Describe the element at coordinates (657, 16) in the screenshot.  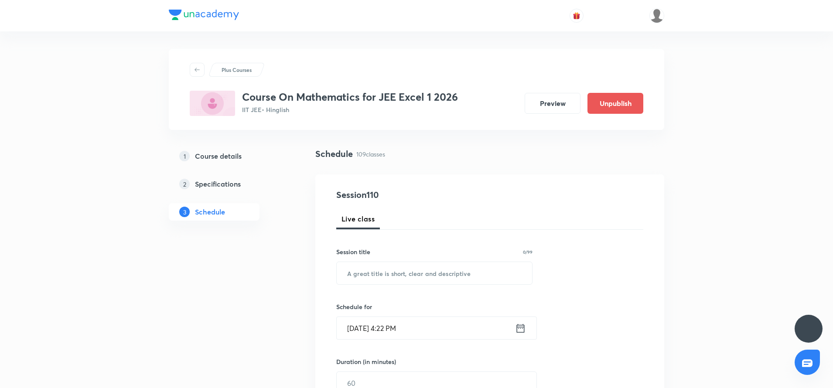
I see `img: Huzaiff` at that location.